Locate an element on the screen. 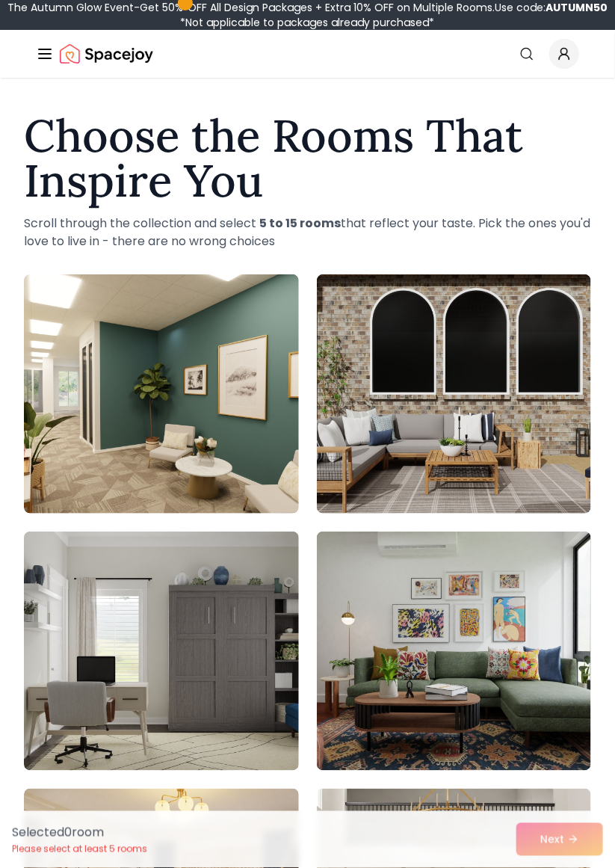 This screenshot has width=615, height=868. p: Scroll through the collection and select that reflect your taste. Pick the ones you'd love to liv... is located at coordinates (307, 233).